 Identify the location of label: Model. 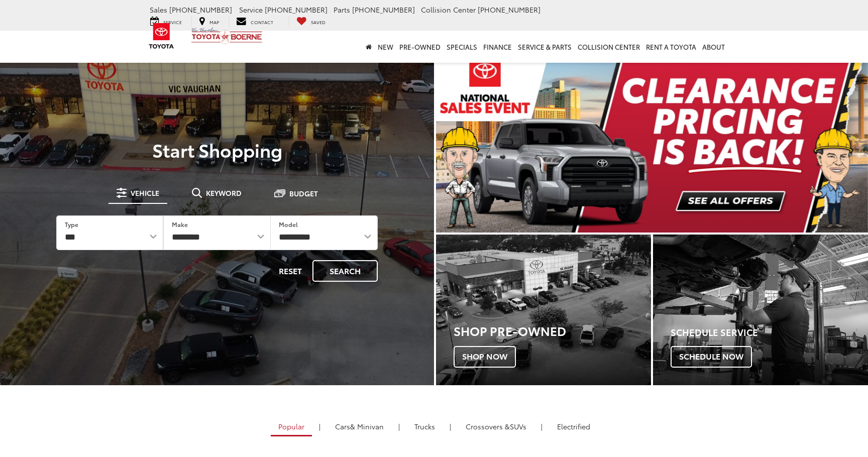
(288, 224).